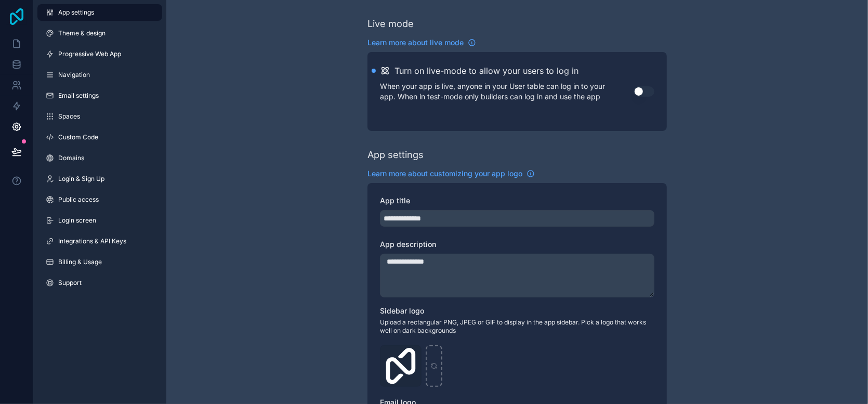 This screenshot has height=404, width=868. Describe the element at coordinates (100, 54) in the screenshot. I see `a: Progressive Web App` at that location.